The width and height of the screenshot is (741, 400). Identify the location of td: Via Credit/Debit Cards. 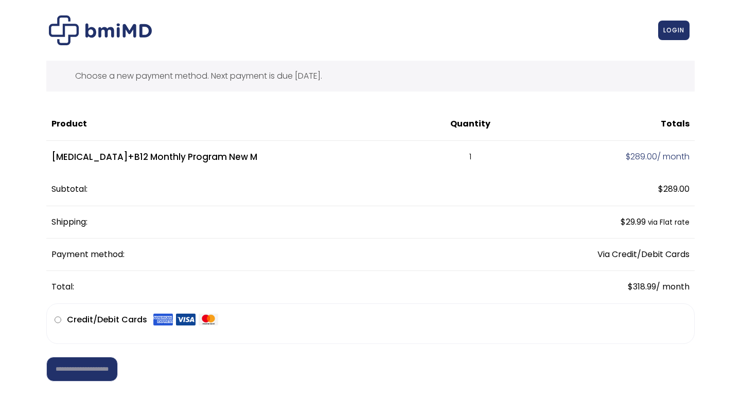
(604, 255).